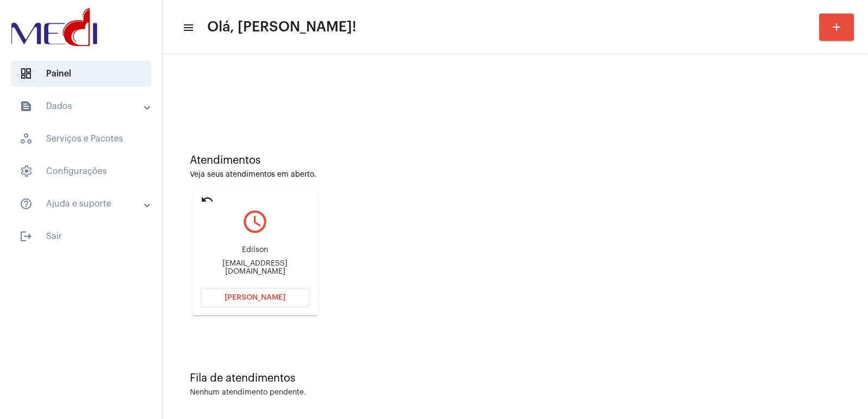 Image resolution: width=868 pixels, height=419 pixels. Describe the element at coordinates (255, 250) in the screenshot. I see `div: Edilson` at that location.